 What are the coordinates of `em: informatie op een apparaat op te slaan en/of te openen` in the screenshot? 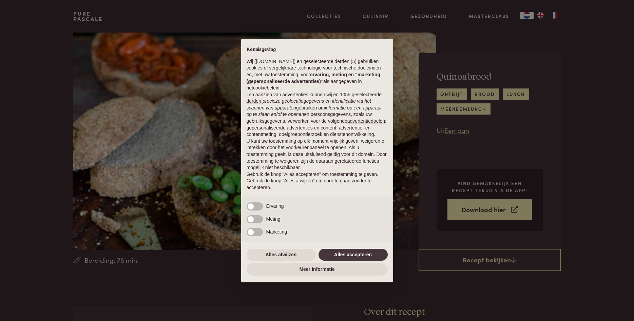 It's located at (314, 111).